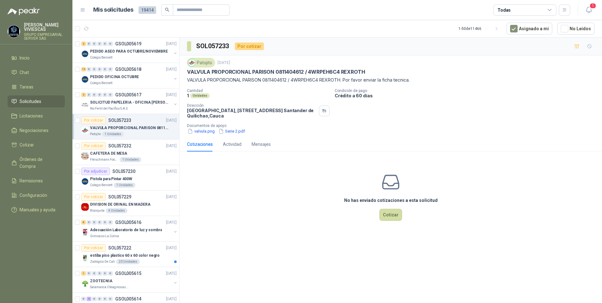  I want to click on span: Manuales y ayuda, so click(37, 210).